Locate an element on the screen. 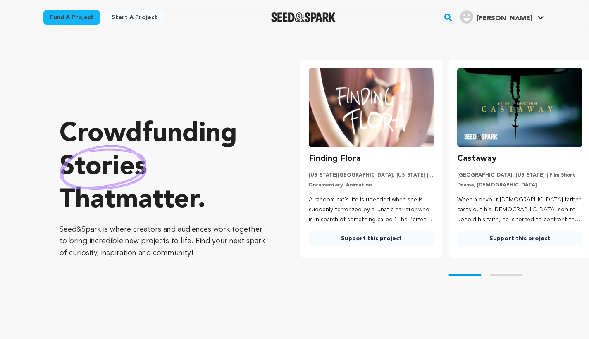 This screenshot has height=339, width=589. p: A random cat's life is upended when she is suddenly terrorized by a lunatic narrator who is in se... is located at coordinates (371, 210).